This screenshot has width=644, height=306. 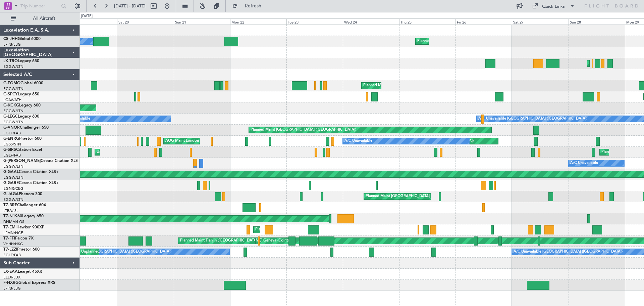 I want to click on a: G-GAALCessna Citation XLS+, so click(x=31, y=172).